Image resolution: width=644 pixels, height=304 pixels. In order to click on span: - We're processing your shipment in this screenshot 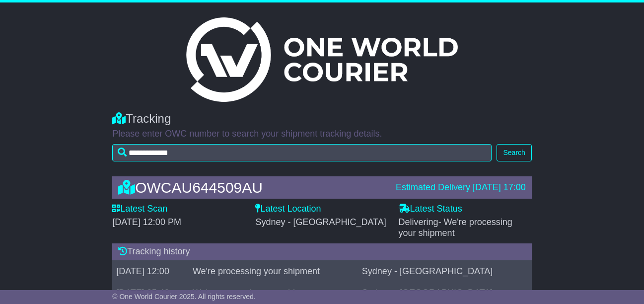, I will do `click(456, 228)`.